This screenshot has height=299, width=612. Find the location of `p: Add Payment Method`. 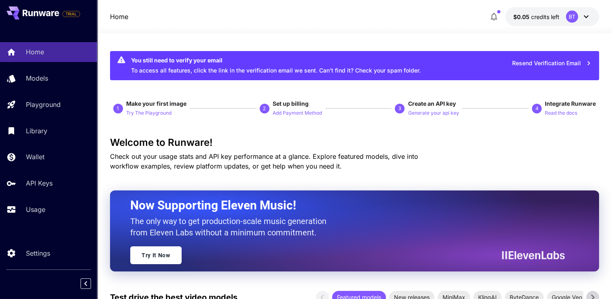

p: Add Payment Method is located at coordinates (297, 113).